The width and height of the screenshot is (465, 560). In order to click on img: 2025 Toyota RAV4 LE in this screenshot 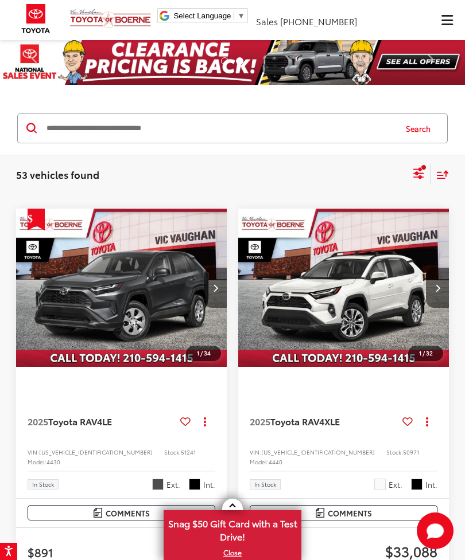, I will do `click(122, 288)`.